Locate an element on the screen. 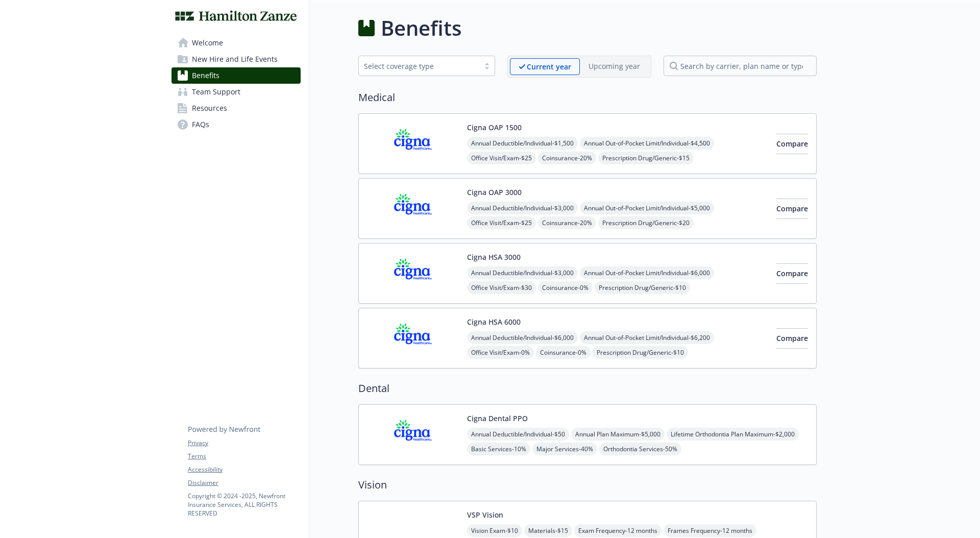  span: Prescription Drug/Generic - $20 is located at coordinates (645, 223).